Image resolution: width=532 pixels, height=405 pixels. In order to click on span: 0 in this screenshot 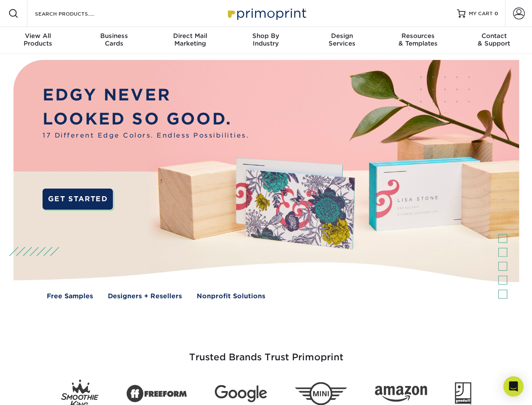, I will do `click(496, 14)`.